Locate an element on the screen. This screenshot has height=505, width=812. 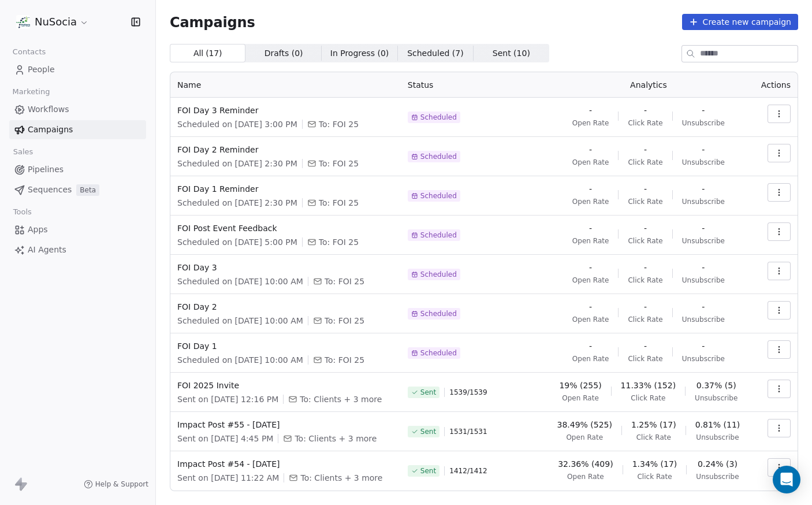
a: AI Agents is located at coordinates (78, 250).